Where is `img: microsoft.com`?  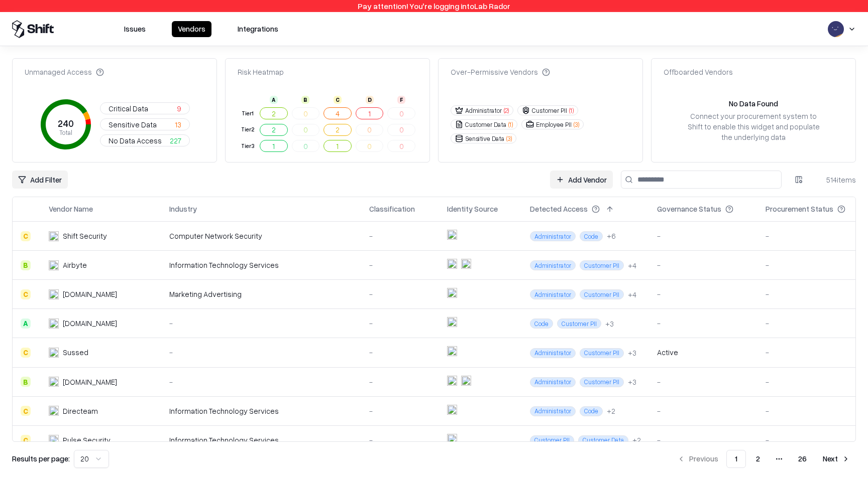 img: microsoft.com is located at coordinates (54, 382).